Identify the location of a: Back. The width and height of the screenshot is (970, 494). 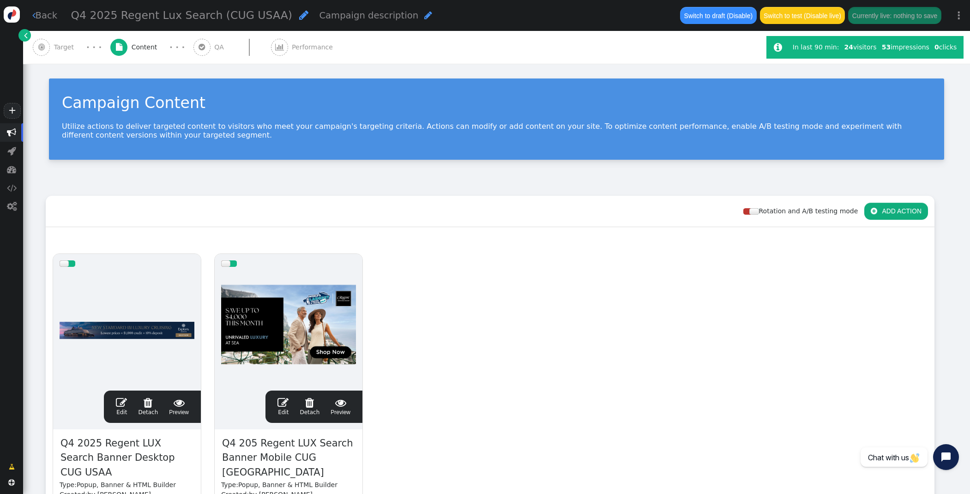
(45, 15).